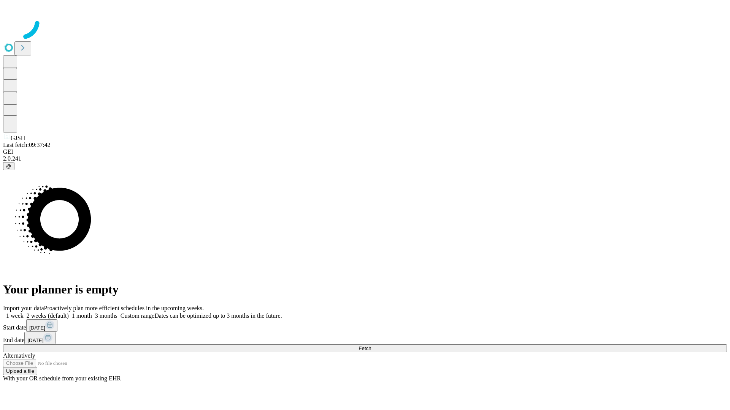 The width and height of the screenshot is (730, 410). What do you see at coordinates (364, 348) in the screenshot?
I see `span: Fetch` at bounding box center [364, 348].